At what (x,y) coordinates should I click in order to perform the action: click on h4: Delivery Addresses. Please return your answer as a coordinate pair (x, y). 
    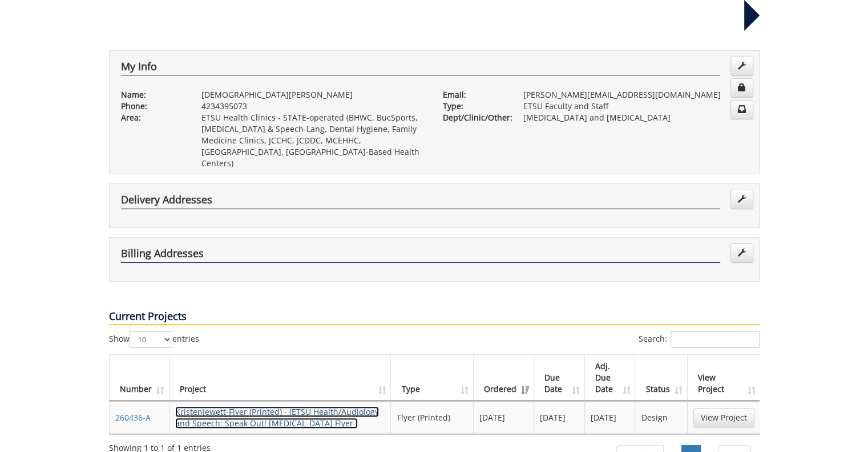
    Looking at the image, I should click on (421, 201).